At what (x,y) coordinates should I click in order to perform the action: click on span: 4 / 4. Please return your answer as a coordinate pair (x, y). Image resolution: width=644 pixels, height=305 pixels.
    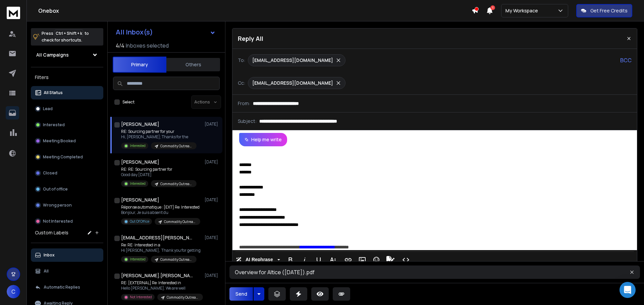
    Looking at the image, I should click on (120, 46).